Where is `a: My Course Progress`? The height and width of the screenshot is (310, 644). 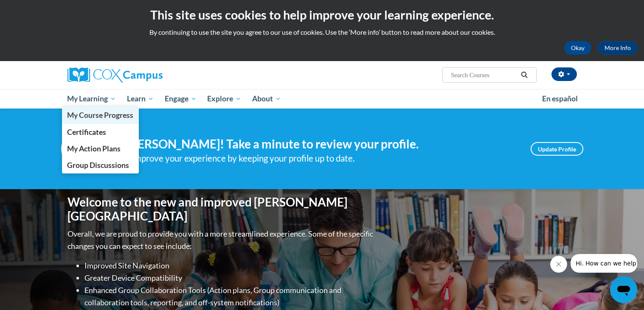
a: My Course Progress is located at coordinates (101, 115).